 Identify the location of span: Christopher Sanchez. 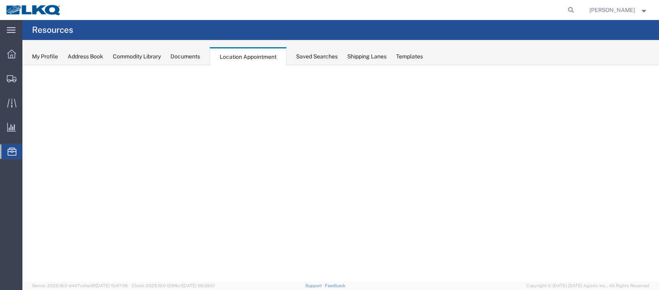
(612, 10).